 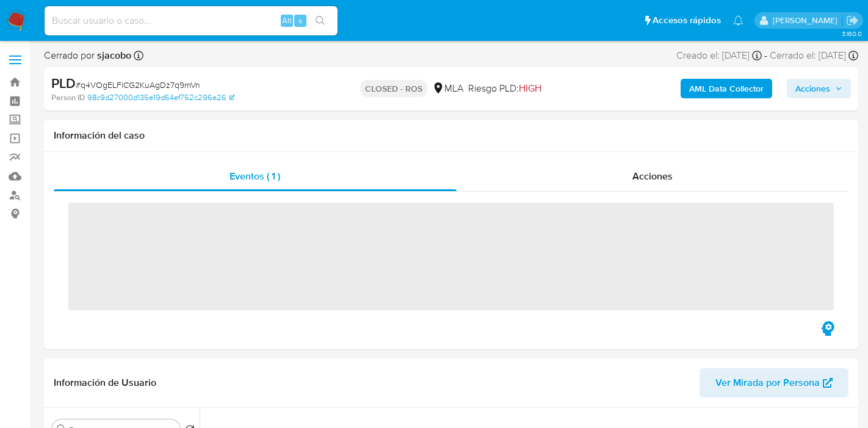 I want to click on p: micaelaestefania.gonzalez@mercadolibre.com, so click(x=807, y=20).